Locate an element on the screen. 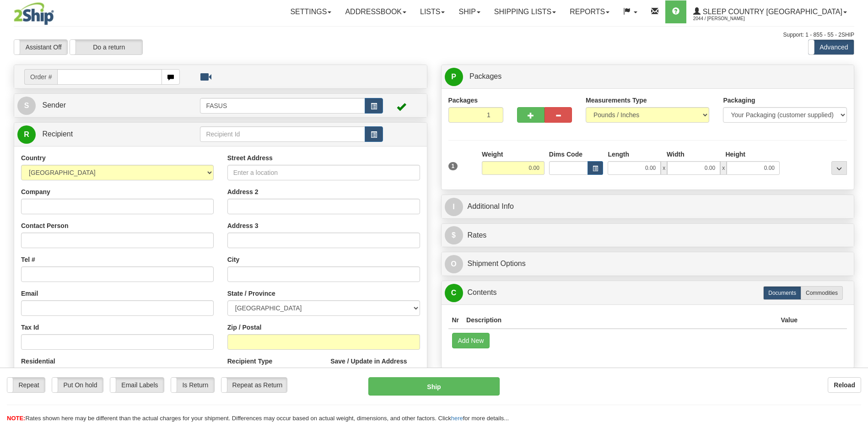  div: Support: 1 - 855 - 55 - 2SHIP is located at coordinates (434, 35).